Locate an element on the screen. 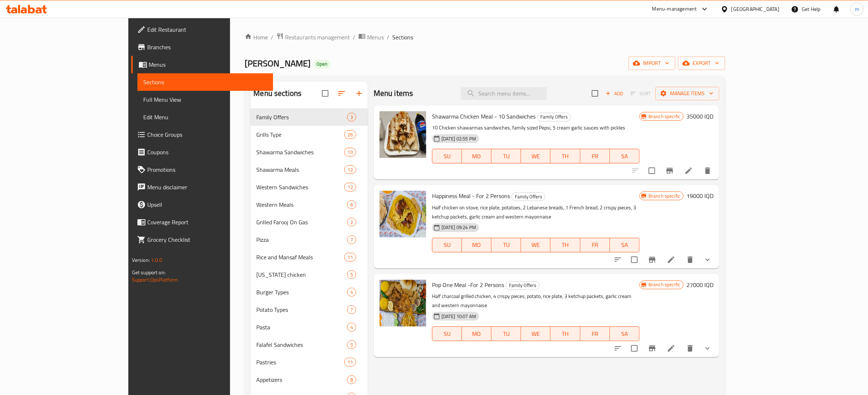 Image resolution: width=868 pixels, height=395 pixels. h6: 19000 IQD is located at coordinates (700, 196).